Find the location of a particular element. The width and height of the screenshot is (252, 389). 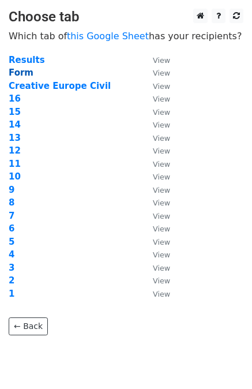

a: 9 is located at coordinates (12, 190).